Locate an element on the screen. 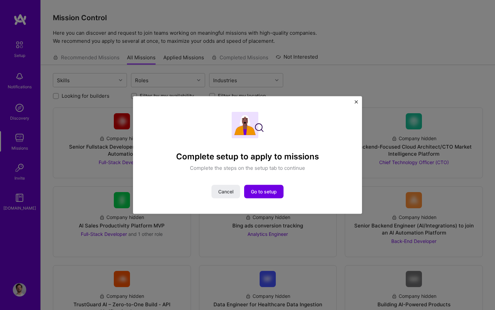  span: Cancel is located at coordinates (226, 191).